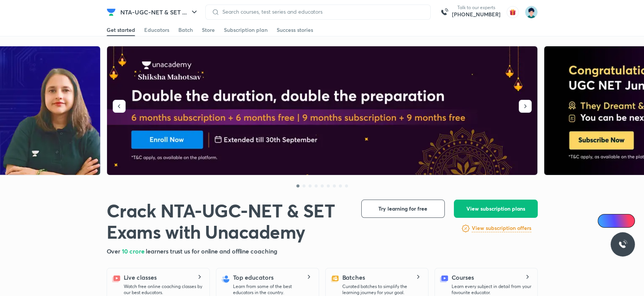 This screenshot has width=644, height=296. What do you see at coordinates (111, 12) in the screenshot?
I see `a: Company Logo` at bounding box center [111, 12].